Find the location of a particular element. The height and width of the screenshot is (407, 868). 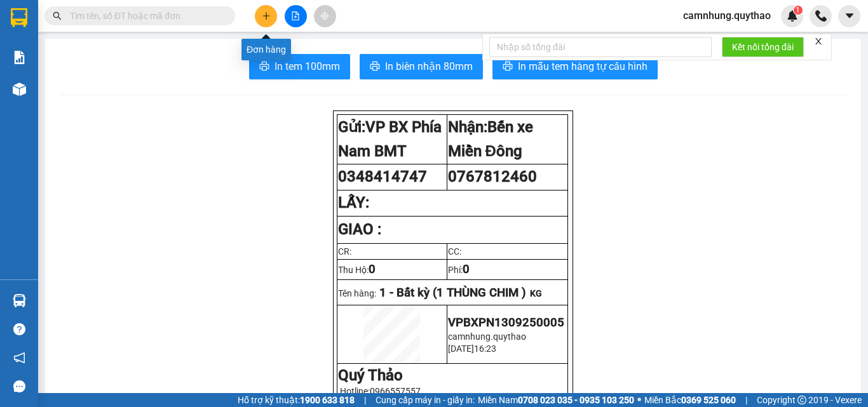

span: In tem 100mm is located at coordinates (307, 66).